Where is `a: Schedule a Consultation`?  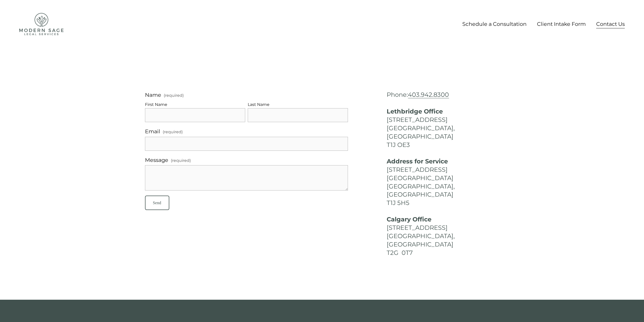
a: Schedule a Consultation is located at coordinates (495, 24).